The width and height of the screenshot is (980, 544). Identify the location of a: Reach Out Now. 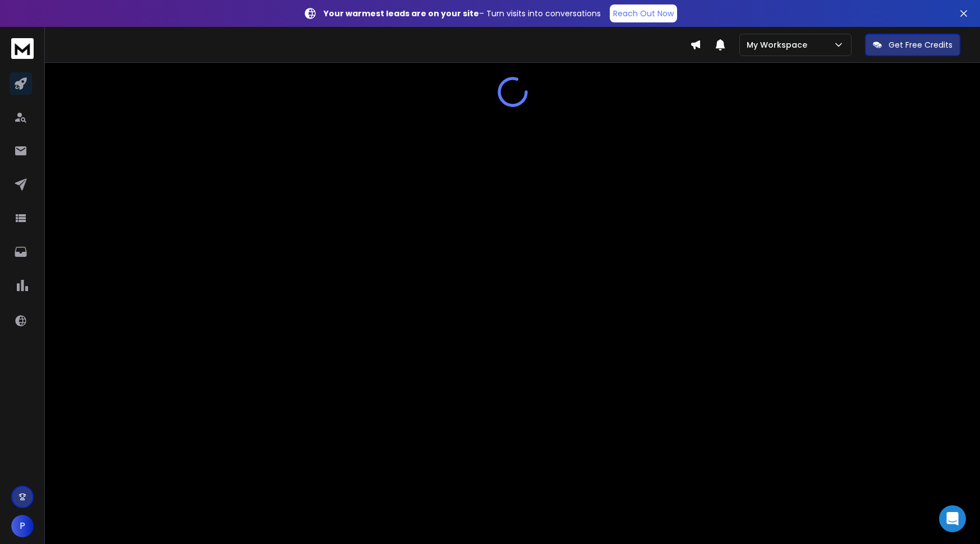
(643, 14).